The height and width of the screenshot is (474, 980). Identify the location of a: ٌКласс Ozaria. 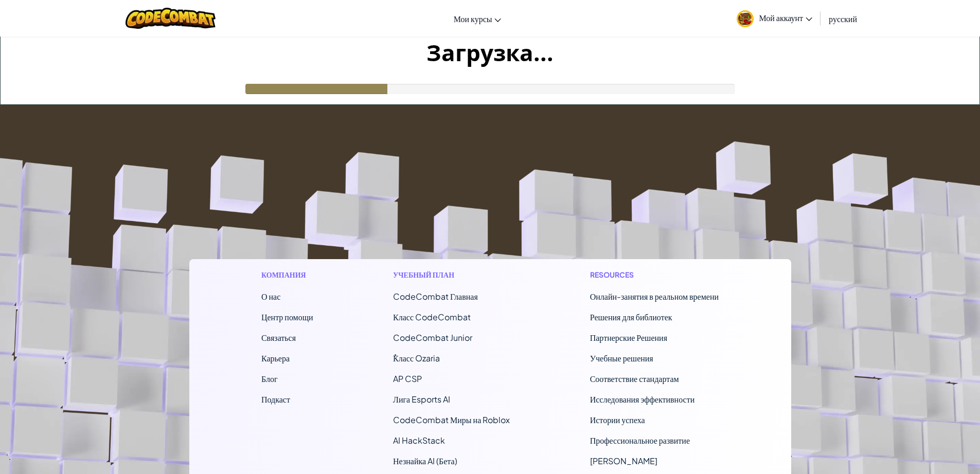
(416, 358).